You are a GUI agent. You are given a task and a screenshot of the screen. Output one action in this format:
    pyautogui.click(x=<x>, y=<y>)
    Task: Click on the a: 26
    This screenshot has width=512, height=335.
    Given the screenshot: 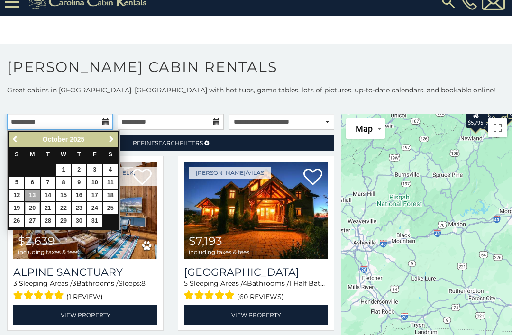 What is the action you would take?
    pyautogui.click(x=17, y=221)
    